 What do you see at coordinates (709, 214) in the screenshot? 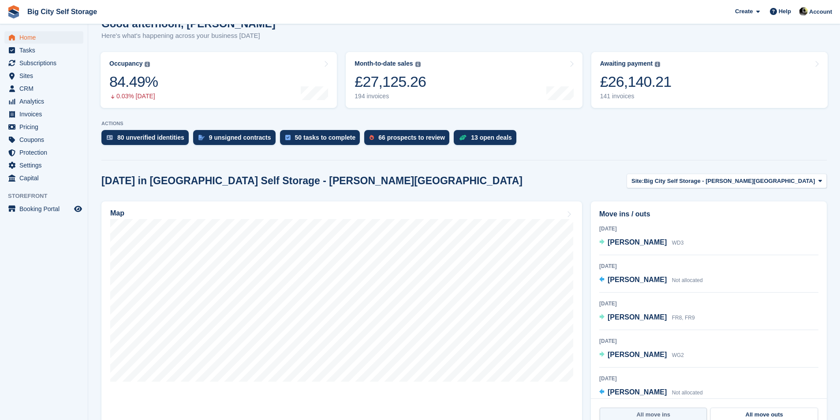
I see `h2: Move ins / outs` at bounding box center [709, 214].